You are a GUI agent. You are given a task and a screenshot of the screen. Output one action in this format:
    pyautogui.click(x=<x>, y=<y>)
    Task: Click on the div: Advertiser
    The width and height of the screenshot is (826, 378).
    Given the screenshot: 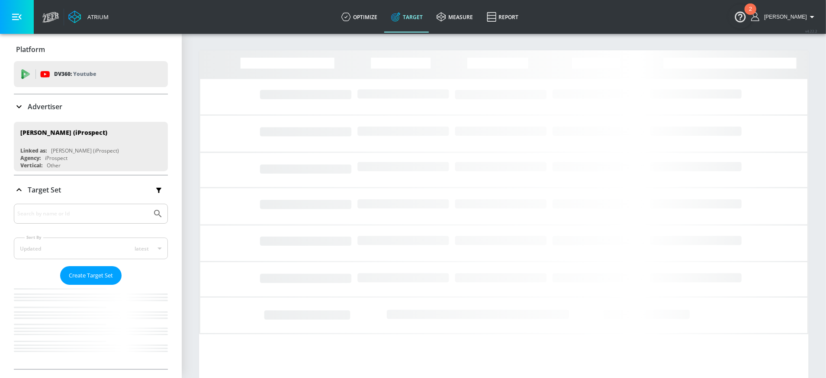 What is the action you would take?
    pyautogui.click(x=91, y=107)
    